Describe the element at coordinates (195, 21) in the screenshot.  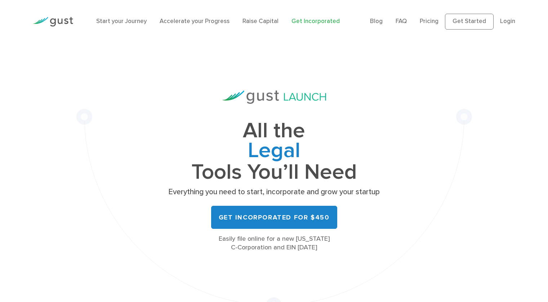
I see `a: Accelerate your Progress` at that location.